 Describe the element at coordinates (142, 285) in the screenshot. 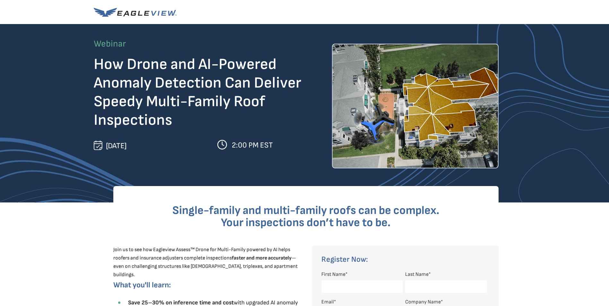

I see `span: What you'll learn:` at that location.